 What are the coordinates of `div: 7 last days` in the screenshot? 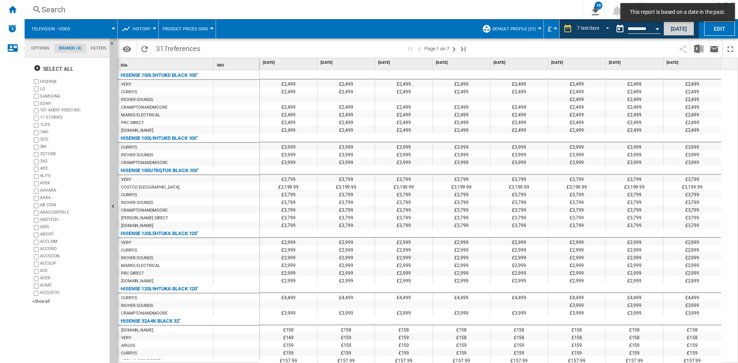 It's located at (588, 28).